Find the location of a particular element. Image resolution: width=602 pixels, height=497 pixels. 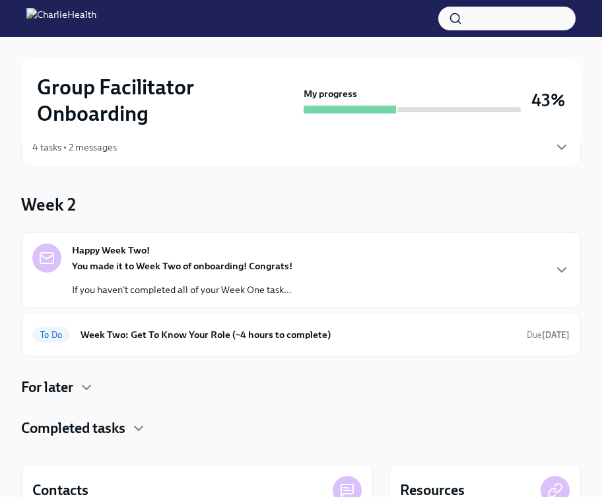

h3: Week 2 is located at coordinates (48, 205).